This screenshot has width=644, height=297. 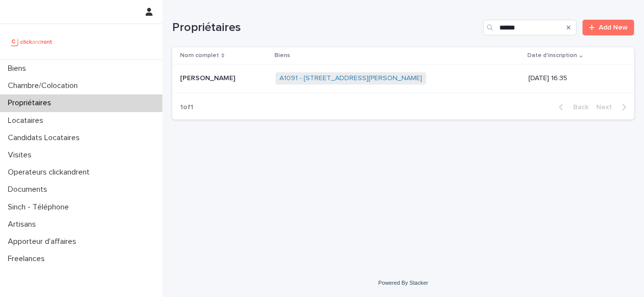 I want to click on p: Artisans, so click(x=24, y=224).